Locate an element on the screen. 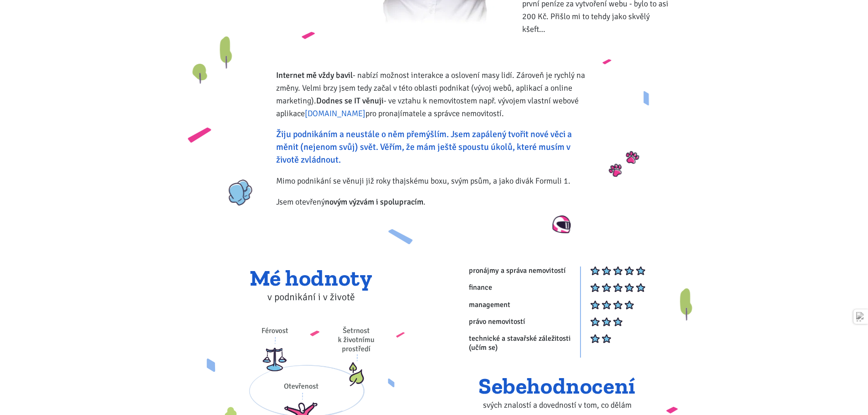 Image resolution: width=868 pixels, height=415 pixels. td: finance is located at coordinates (524, 291).